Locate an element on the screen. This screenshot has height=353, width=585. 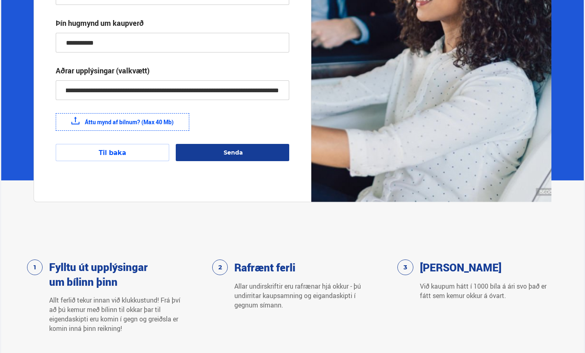
button: Opna LiveChat spjallviðmót is located at coordinates (19, 16).